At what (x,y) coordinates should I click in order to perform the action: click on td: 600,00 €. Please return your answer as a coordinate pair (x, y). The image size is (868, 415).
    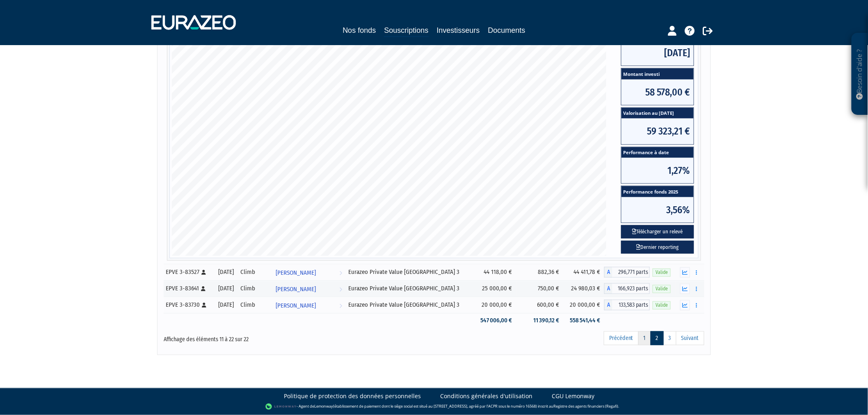
    Looking at the image, I should click on (540, 305).